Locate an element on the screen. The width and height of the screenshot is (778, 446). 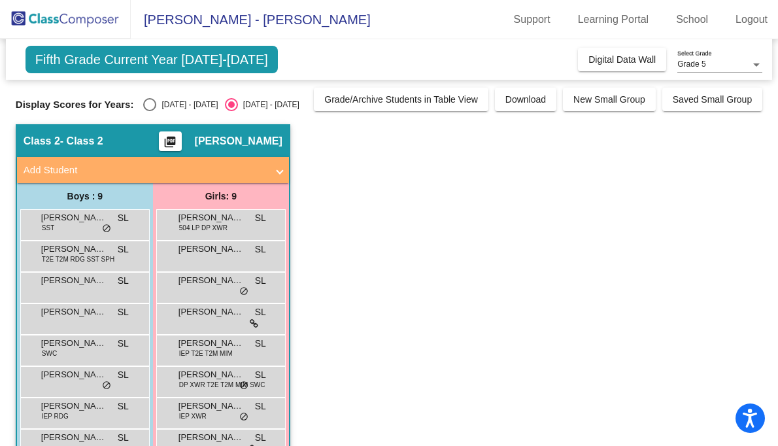
div: Girls: 9 is located at coordinates (221, 196).